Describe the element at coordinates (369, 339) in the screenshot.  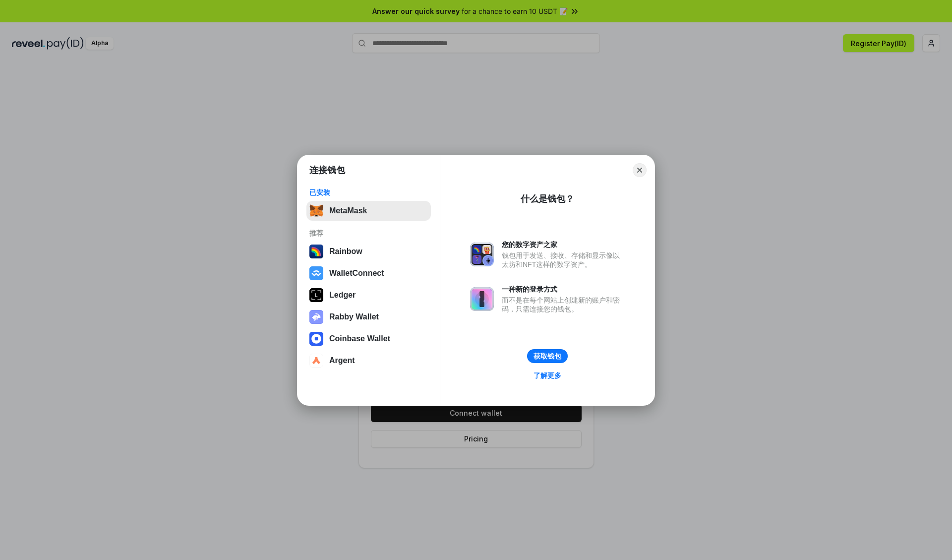
I see `button: Coinbase Wallet` at that location.